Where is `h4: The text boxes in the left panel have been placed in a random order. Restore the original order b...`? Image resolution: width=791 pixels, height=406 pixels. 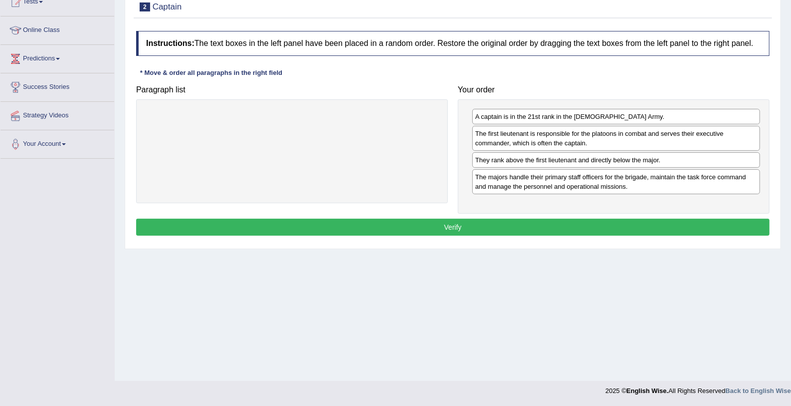
h4: The text boxes in the left panel have been placed in a random order. Restore the original order b... is located at coordinates (453, 43).